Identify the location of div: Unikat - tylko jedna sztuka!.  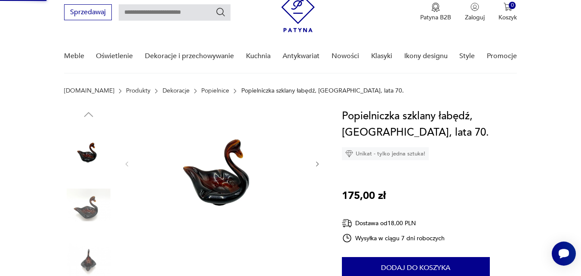
(385, 153).